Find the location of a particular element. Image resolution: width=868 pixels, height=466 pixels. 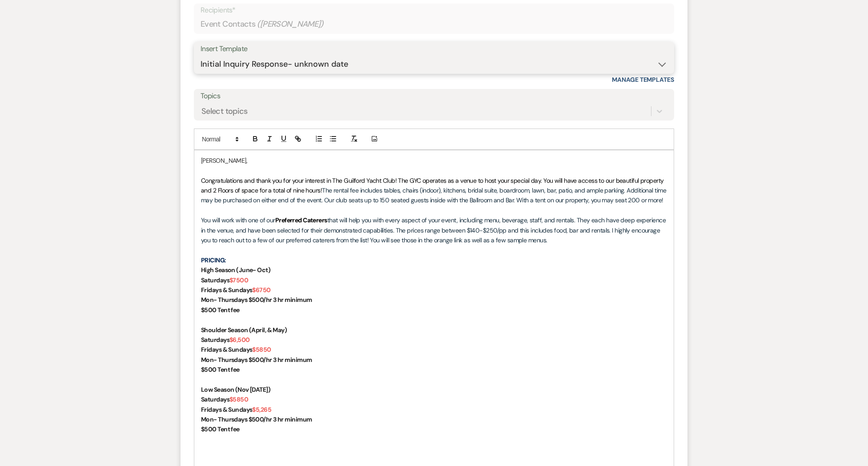

span: that will help you with every aspect of your event, including menu, beverage, staff, and rentals.... is located at coordinates (434, 230).